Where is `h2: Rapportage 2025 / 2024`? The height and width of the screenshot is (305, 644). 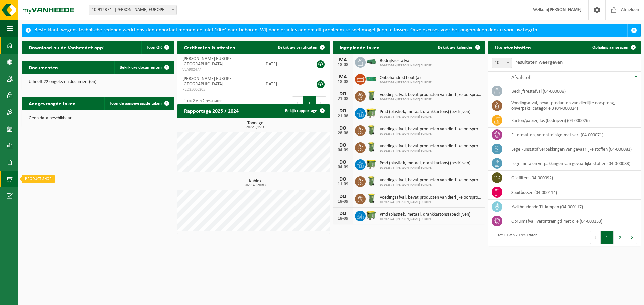
h2: Rapportage 2025 / 2024 is located at coordinates (211, 111).